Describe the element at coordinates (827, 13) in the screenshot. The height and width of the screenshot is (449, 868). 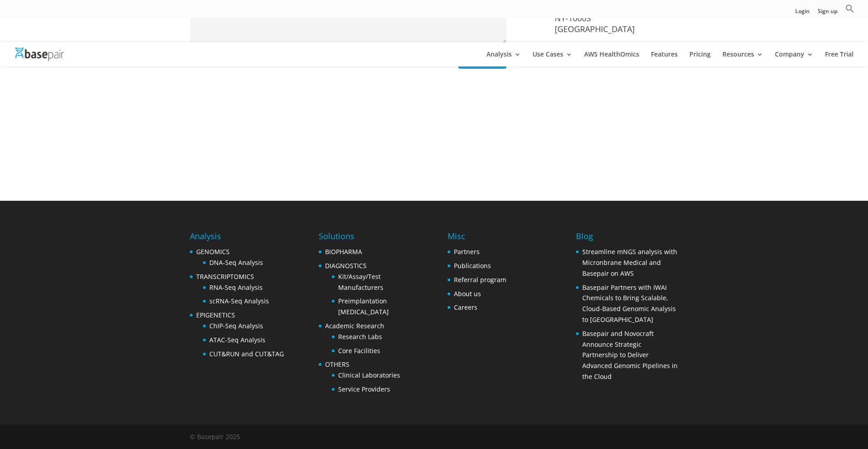
I see `a: Sign up` at that location.